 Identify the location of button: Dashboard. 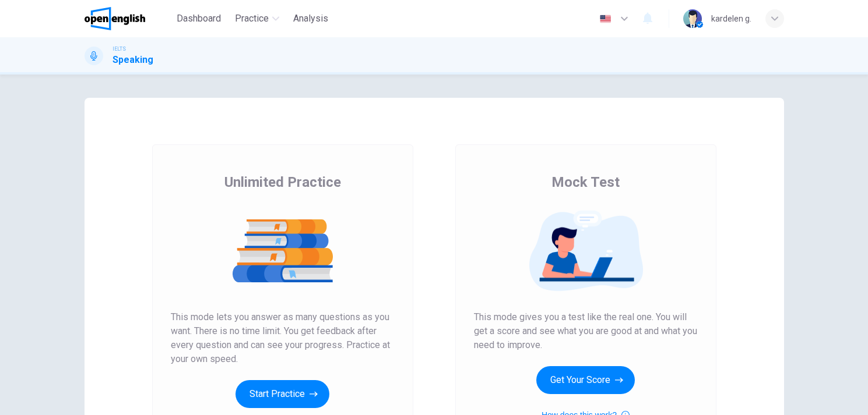
(199, 19).